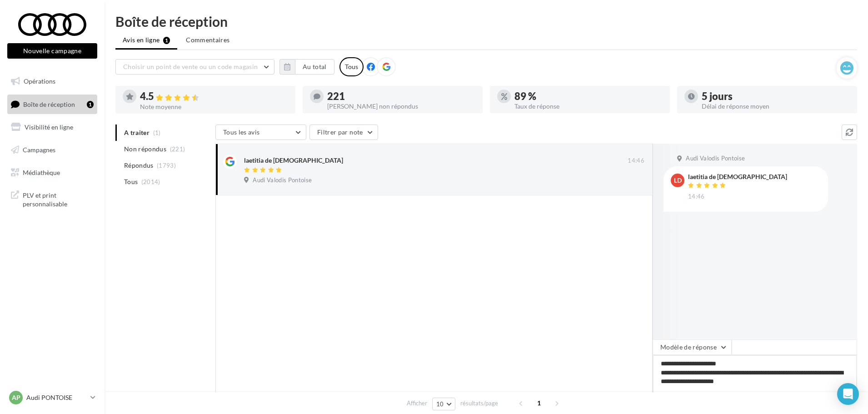  What do you see at coordinates (52, 398) in the screenshot?
I see `a: AP Audi PONTOISE` at bounding box center [52, 398].